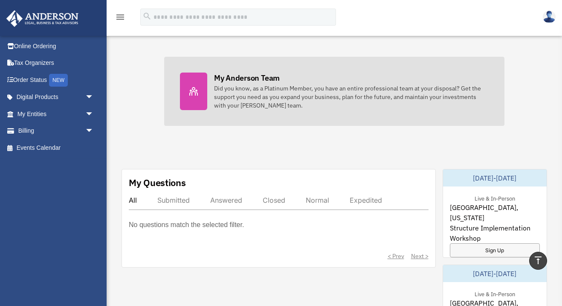 The image size is (562, 306). What do you see at coordinates (56, 46) in the screenshot?
I see `a: Online Ordering` at bounding box center [56, 46].